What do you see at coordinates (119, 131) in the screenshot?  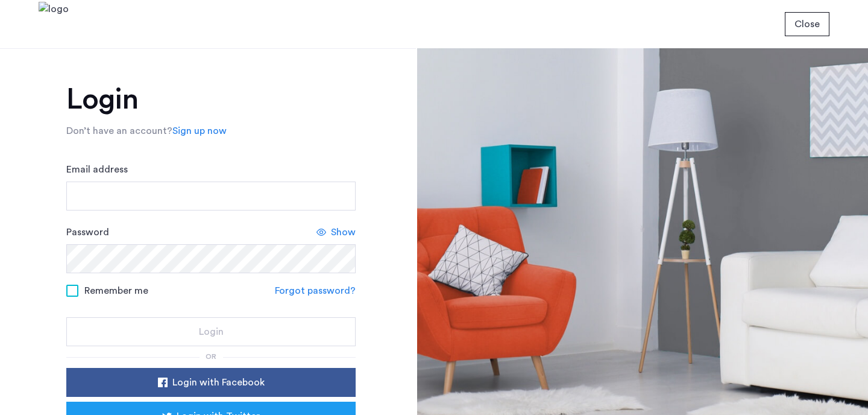 I see `span: Don’t have an account?` at bounding box center [119, 131].